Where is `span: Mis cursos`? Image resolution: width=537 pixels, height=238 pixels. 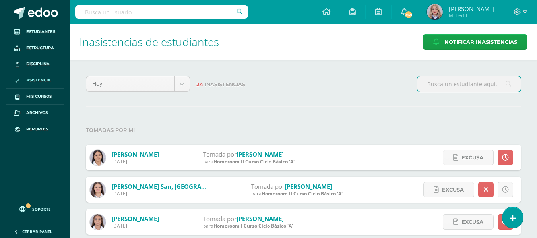 span: Mis cursos is located at coordinates (39, 97).